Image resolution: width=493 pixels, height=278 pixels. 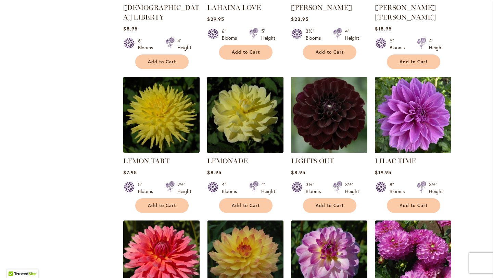 What do you see at coordinates (245, 115) in the screenshot?
I see `img: LEMONADE` at bounding box center [245, 115].